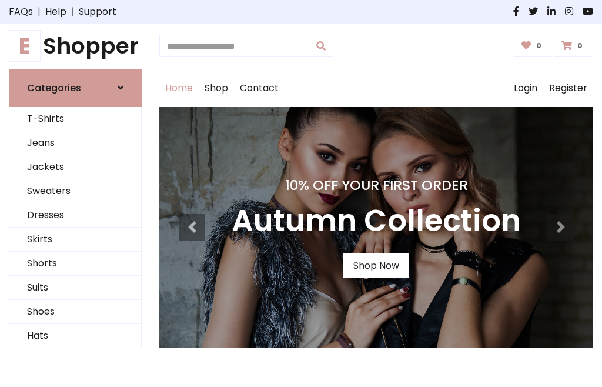  What do you see at coordinates (376, 221) in the screenshot?
I see `h3: Autumn Collection` at bounding box center [376, 221].